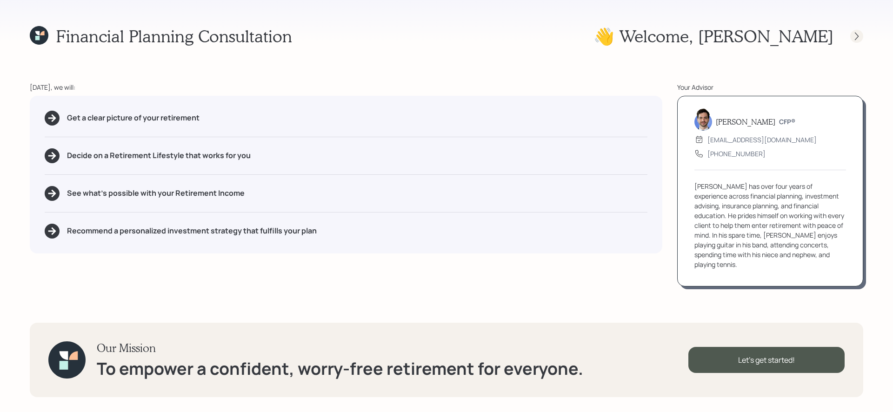 This screenshot has height=412, width=893. Describe the element at coordinates (192, 231) in the screenshot. I see `h5: Recommend a personalized investment strategy that fulfills your plan` at that location.